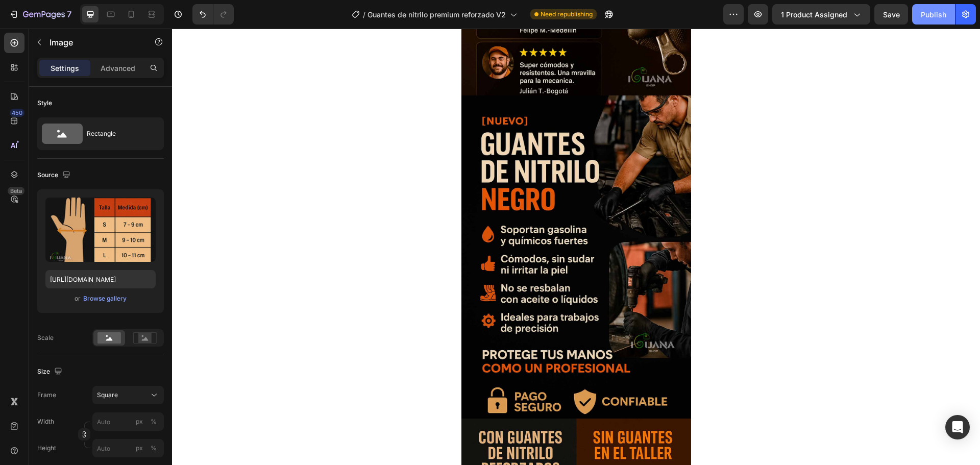 The width and height of the screenshot is (980, 465). I want to click on span: or, so click(78, 298).